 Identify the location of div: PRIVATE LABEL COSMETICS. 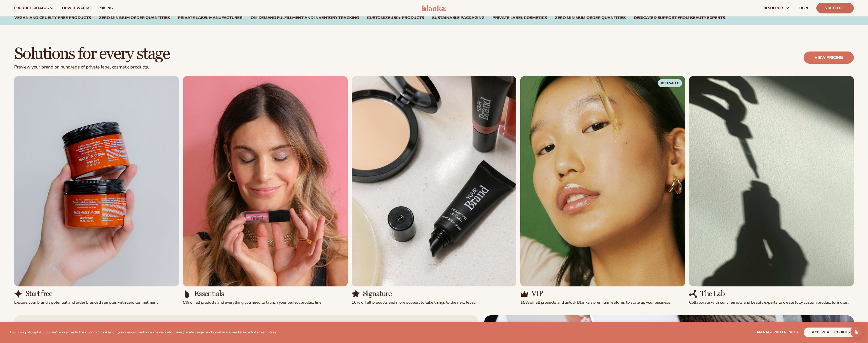
(519, 18).